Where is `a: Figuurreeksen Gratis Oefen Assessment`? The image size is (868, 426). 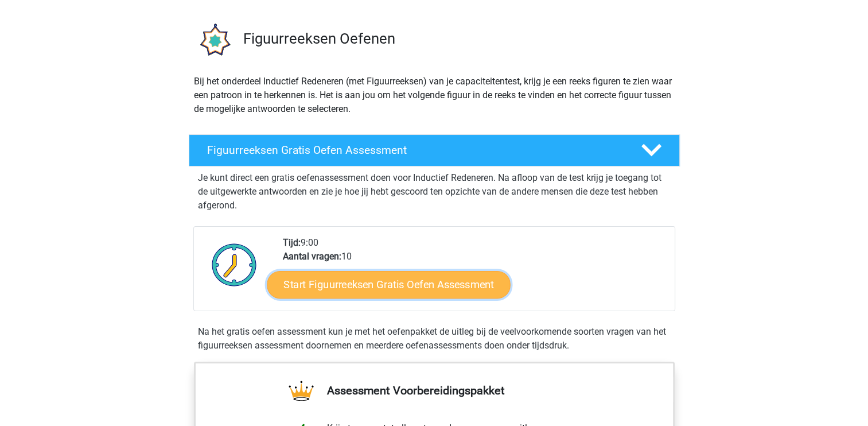 a: Figuurreeksen Gratis Oefen Assessment is located at coordinates (434, 150).